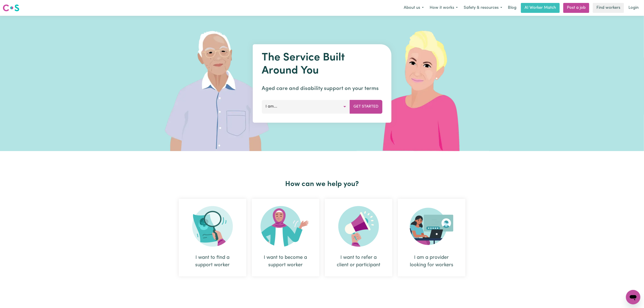 The height and width of the screenshot is (308, 644). What do you see at coordinates (483, 8) in the screenshot?
I see `button: Safety & resources` at bounding box center [483, 8].